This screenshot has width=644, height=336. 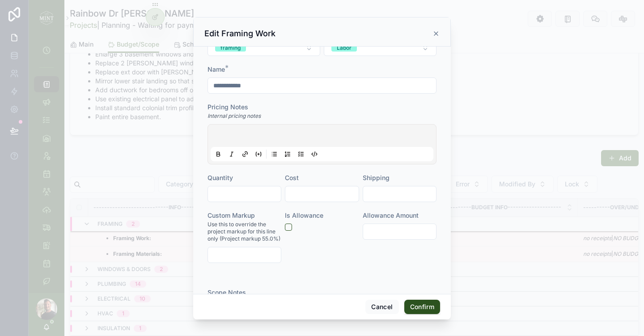 I want to click on span: Scope Notes, so click(x=227, y=292).